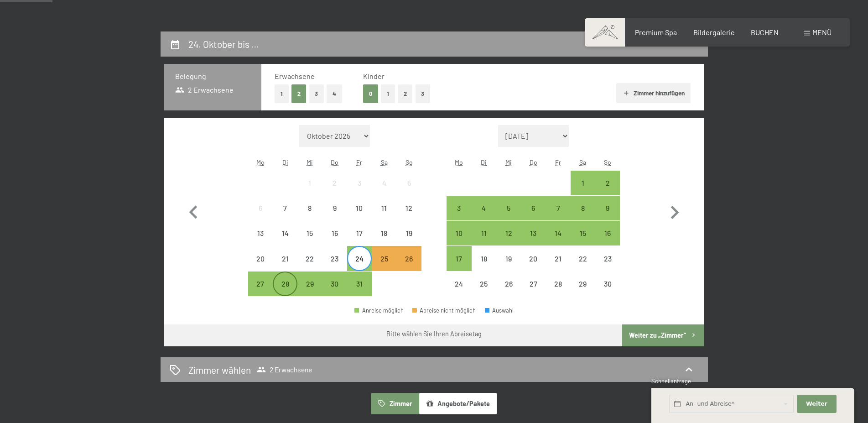 This screenshot has width=868, height=423. Describe the element at coordinates (194, 211) in the screenshot. I see `button: Vorheriger Monat` at that location.